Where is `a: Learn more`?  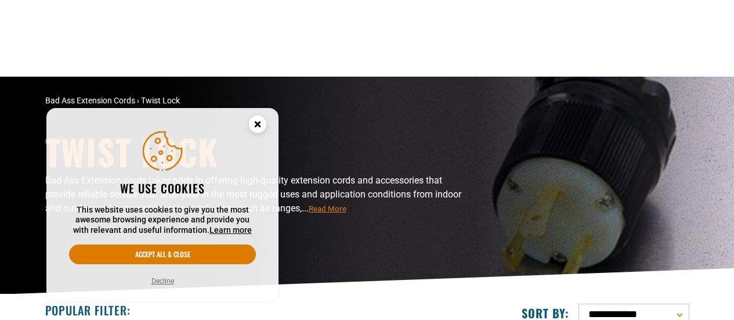 a: Learn more is located at coordinates (230, 230).